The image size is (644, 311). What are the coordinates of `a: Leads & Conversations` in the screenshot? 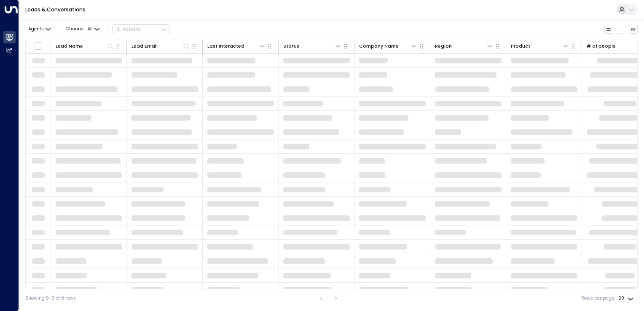 It's located at (55, 9).